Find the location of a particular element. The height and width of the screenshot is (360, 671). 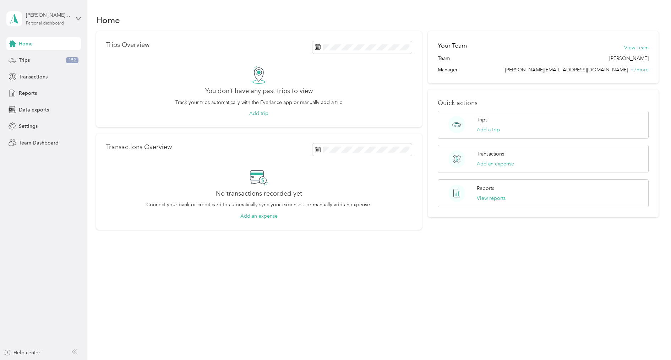

p: Quick actions is located at coordinates (543, 103).